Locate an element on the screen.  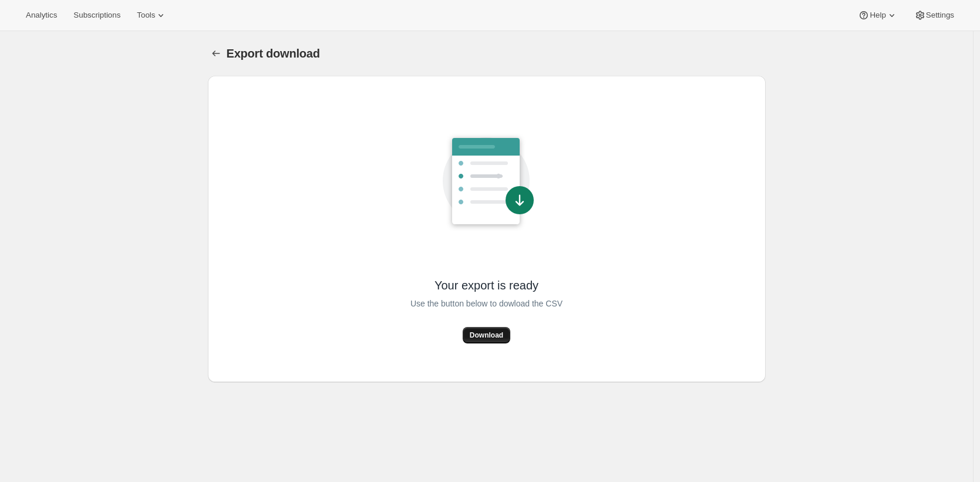
button: Download is located at coordinates (486, 335).